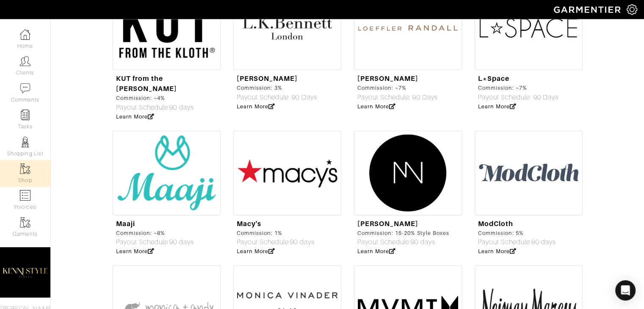 The height and width of the screenshot is (309, 644). I want to click on div: Open Intercom Messenger, so click(626, 291).